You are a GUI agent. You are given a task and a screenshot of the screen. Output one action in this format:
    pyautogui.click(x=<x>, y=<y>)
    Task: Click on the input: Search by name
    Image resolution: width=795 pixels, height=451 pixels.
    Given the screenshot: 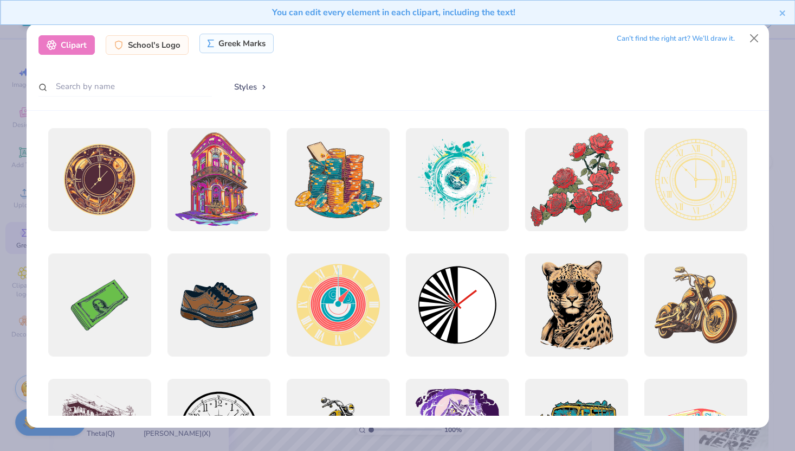 What is the action you would take?
    pyautogui.click(x=125, y=86)
    